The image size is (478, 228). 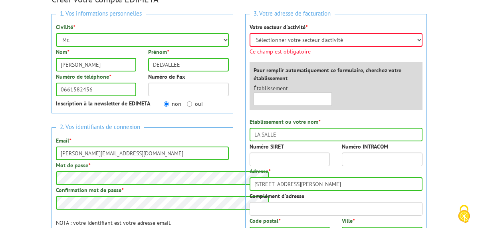 I want to click on div: Établissement, so click(x=293, y=95).